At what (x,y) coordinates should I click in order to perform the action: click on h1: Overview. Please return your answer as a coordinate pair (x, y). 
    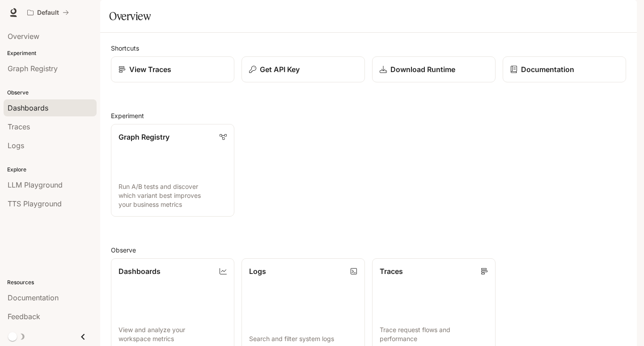
    Looking at the image, I should click on (130, 16).